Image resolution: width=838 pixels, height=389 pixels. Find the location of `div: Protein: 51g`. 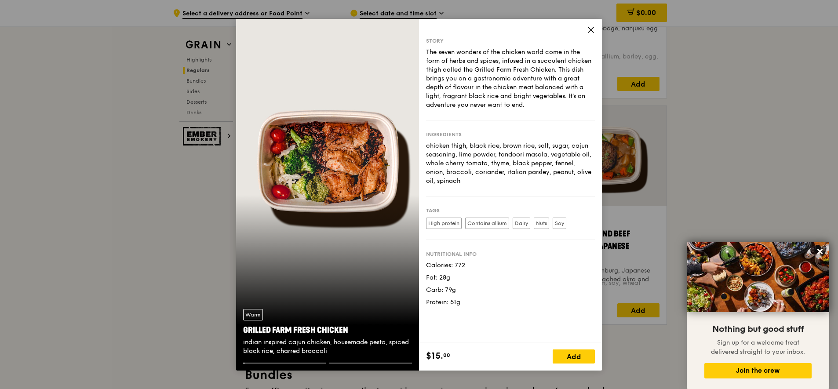

div: Protein: 51g is located at coordinates (511, 303).